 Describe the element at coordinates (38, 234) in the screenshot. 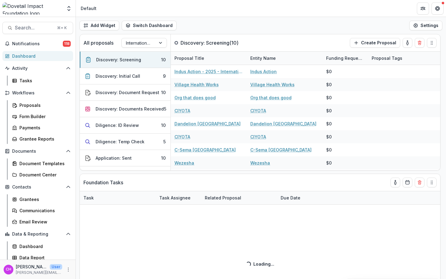

I see `button: Open Data & Reporting` at that location.